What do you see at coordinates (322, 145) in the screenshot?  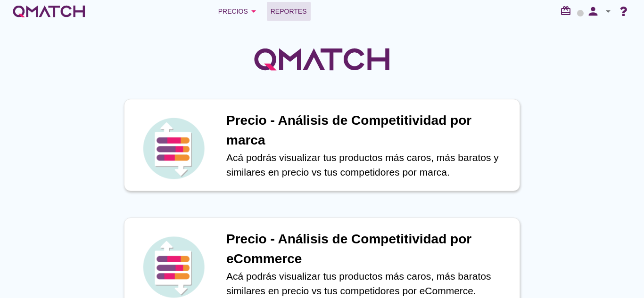 I see `a: iconPrecio - Análisis de Competitividad por marcaAcá podrás visualizar tus productos más caros, m...` at bounding box center [322, 145].